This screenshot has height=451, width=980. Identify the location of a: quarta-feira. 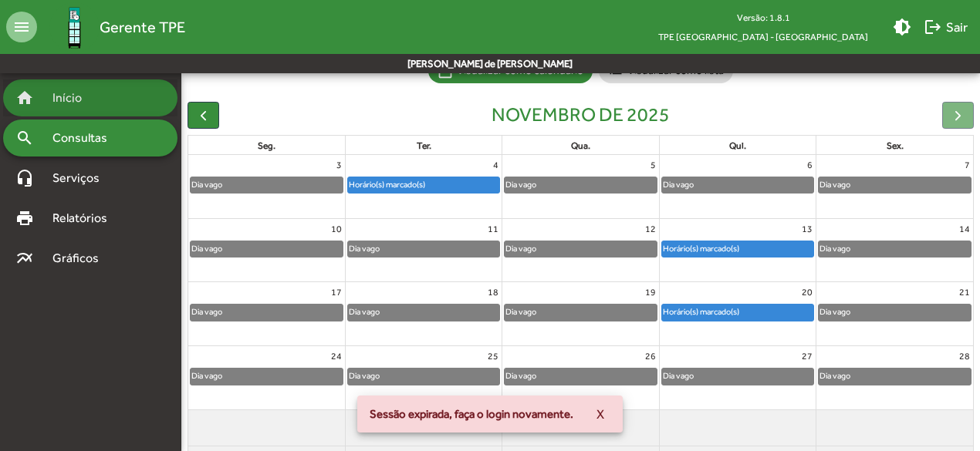
(581, 146).